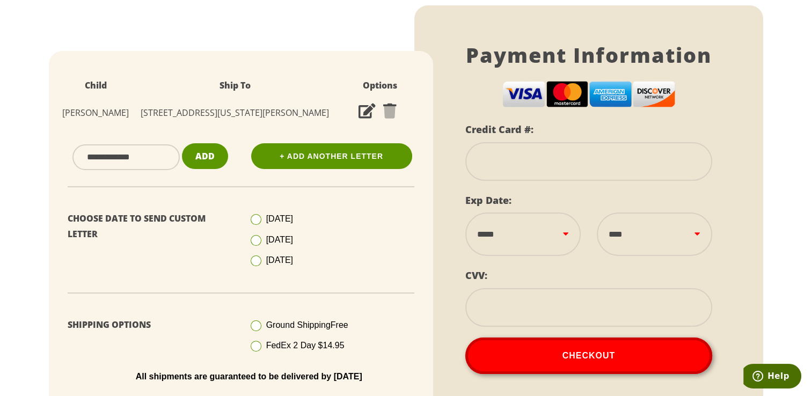 This screenshot has width=812, height=396. Describe the element at coordinates (499, 129) in the screenshot. I see `label: Credit Card #:` at that location.